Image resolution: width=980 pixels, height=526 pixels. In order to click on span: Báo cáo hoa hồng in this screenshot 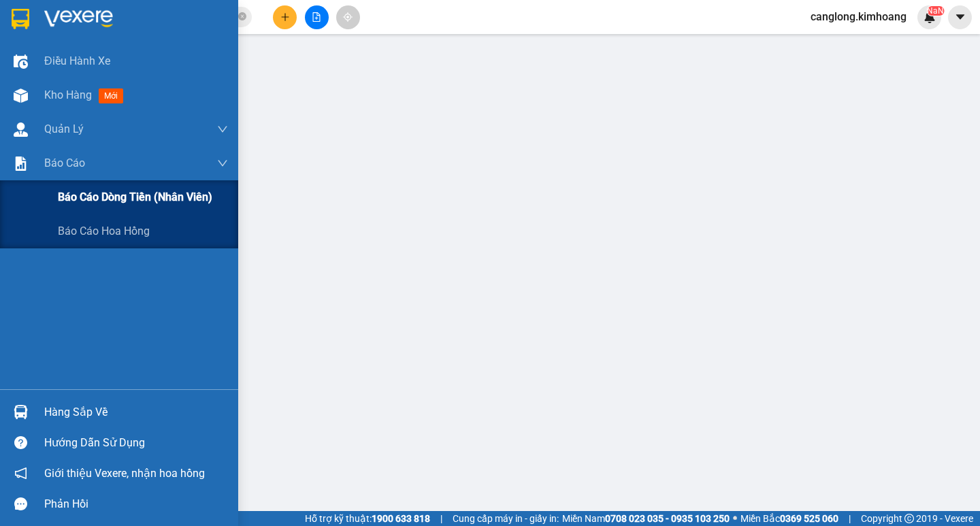, I will do `click(103, 230)`.